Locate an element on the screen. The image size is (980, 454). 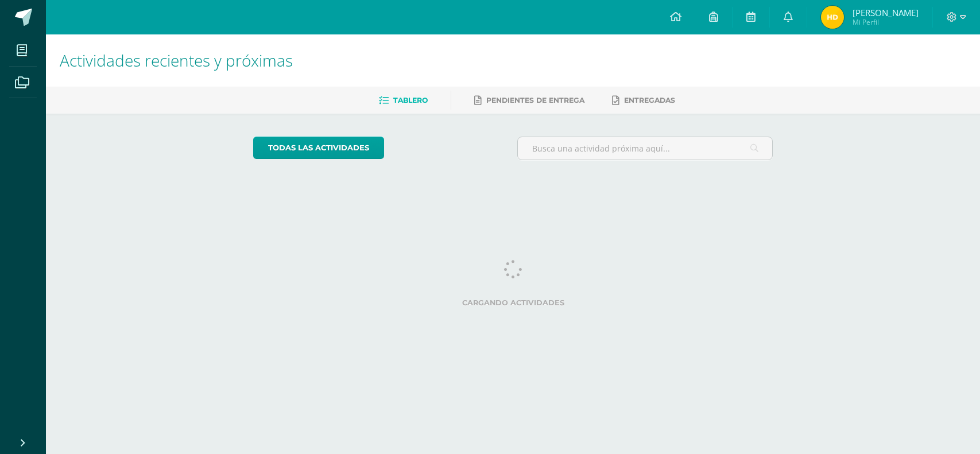
span: Entregadas is located at coordinates (650, 100).